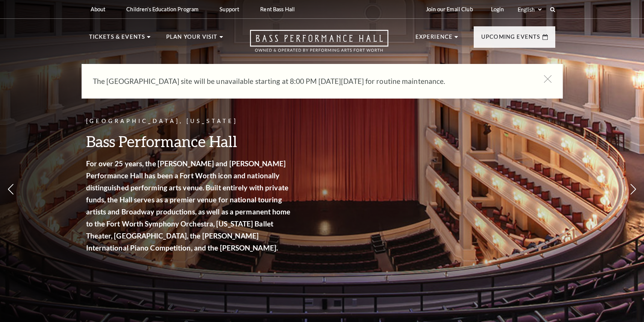  What do you see at coordinates (230, 9) in the screenshot?
I see `p: Support` at bounding box center [230, 9].